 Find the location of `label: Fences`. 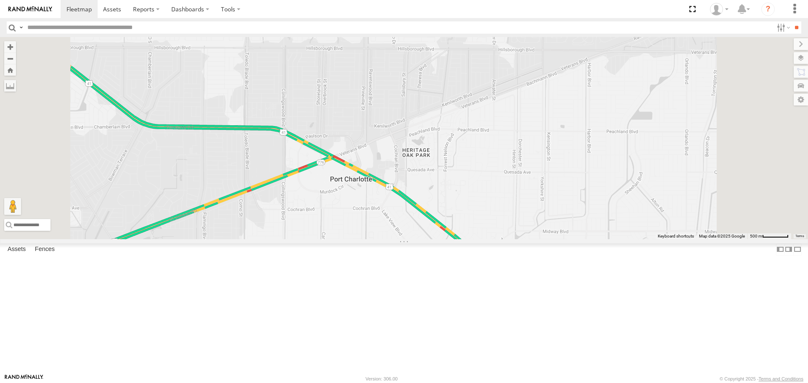

label: Fences is located at coordinates (45, 250).